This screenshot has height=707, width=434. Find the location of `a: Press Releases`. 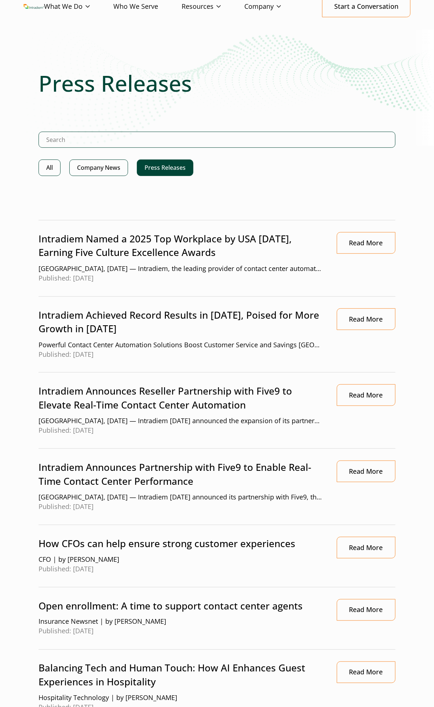

a: Press Releases is located at coordinates (165, 168).